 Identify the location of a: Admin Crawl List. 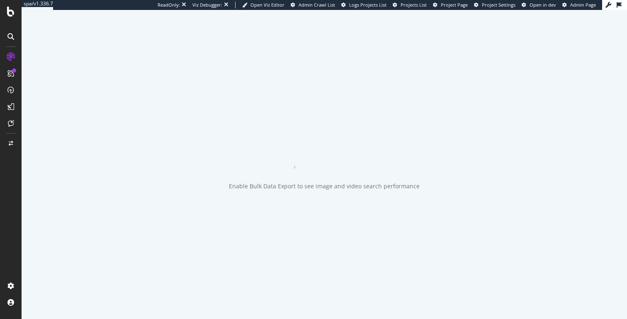
(313, 5).